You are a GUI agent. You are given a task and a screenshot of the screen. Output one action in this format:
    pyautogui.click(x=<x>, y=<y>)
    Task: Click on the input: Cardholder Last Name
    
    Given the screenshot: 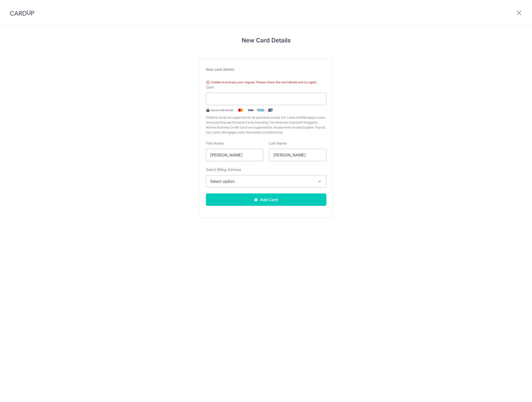 What is the action you would take?
    pyautogui.click(x=298, y=155)
    